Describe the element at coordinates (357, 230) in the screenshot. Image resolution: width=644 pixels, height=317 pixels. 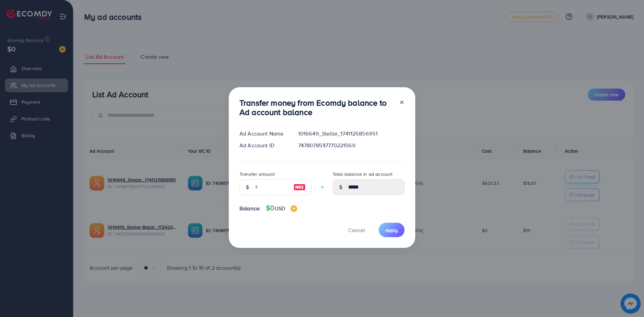
I see `span: Cancel` at that location.